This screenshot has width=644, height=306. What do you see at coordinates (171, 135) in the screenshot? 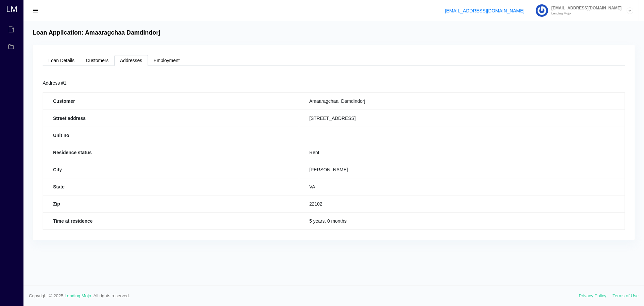
I see `th: Unit no` at bounding box center [171, 135].